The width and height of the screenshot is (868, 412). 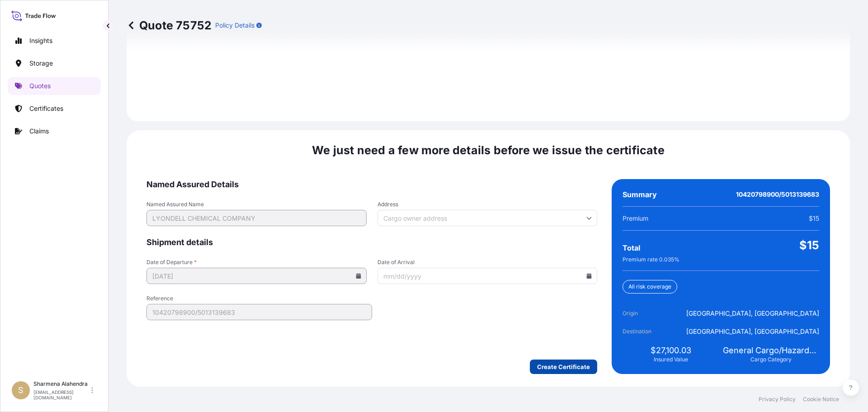 I want to click on span: Premium, so click(x=635, y=218).